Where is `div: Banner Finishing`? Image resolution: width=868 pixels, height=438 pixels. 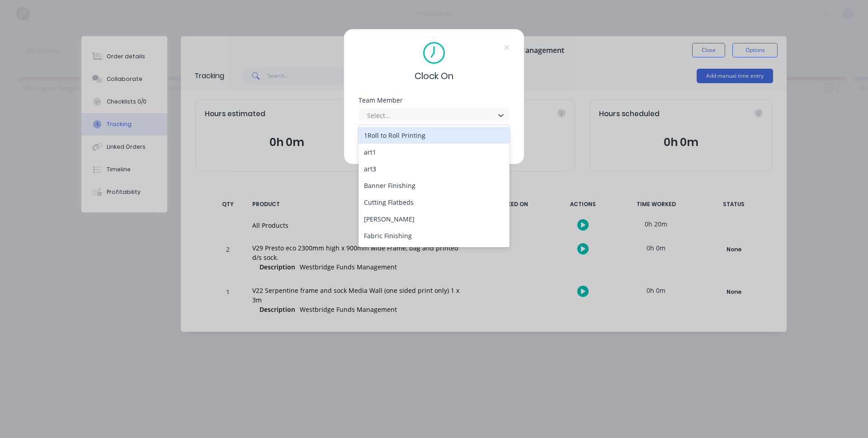 div: Banner Finishing is located at coordinates (434, 185).